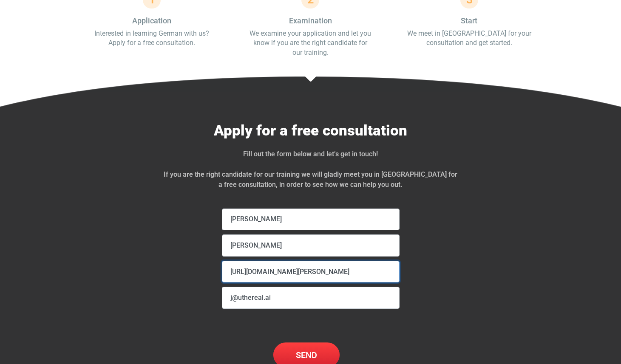 Image resolution: width=621 pixels, height=364 pixels. What do you see at coordinates (310, 154) in the screenshot?
I see `p: Fill out the form below and let’s get in touch!` at bounding box center [310, 154].